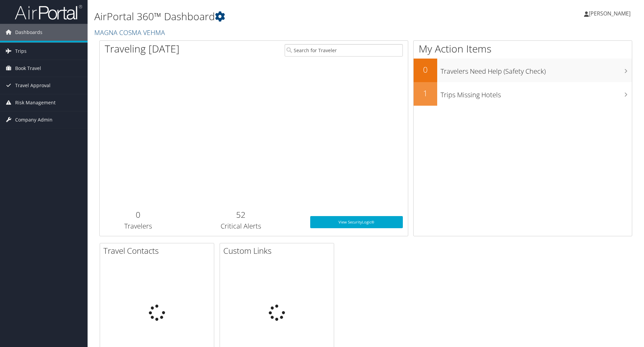  What do you see at coordinates (523, 49) in the screenshot?
I see `h1: My Action Items` at bounding box center [523, 49].